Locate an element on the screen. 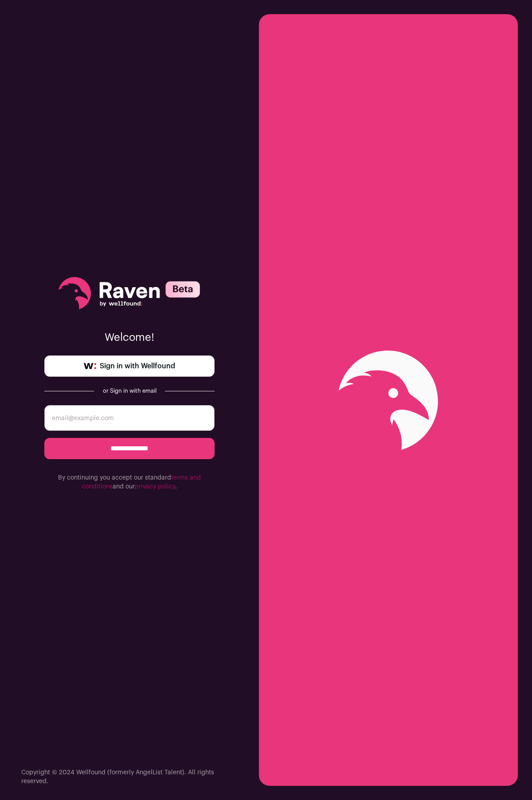 Image resolution: width=532 pixels, height=800 pixels. a: privacy policy is located at coordinates (154, 486).